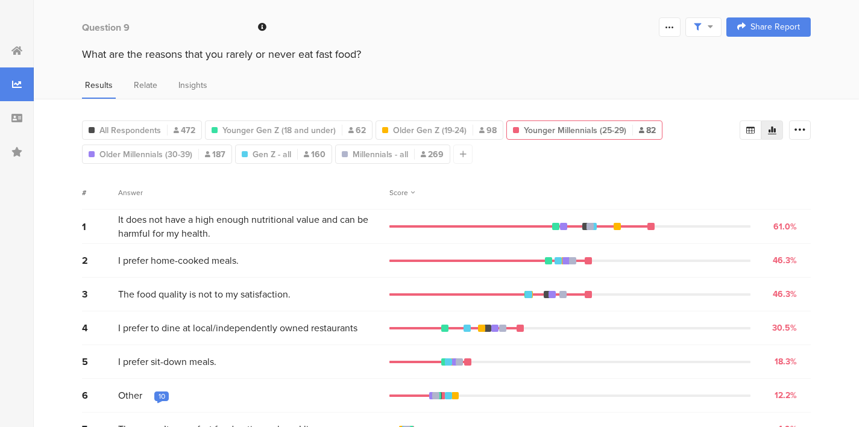 The image size is (868, 427). Describe the element at coordinates (106, 27) in the screenshot. I see `b: Question 9` at that location.